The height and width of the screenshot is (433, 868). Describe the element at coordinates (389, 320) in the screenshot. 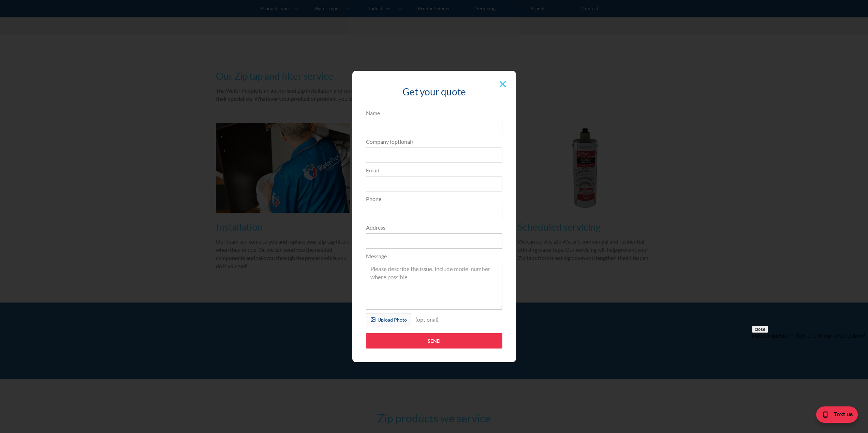

I see `label: Upload Photo` at that location.